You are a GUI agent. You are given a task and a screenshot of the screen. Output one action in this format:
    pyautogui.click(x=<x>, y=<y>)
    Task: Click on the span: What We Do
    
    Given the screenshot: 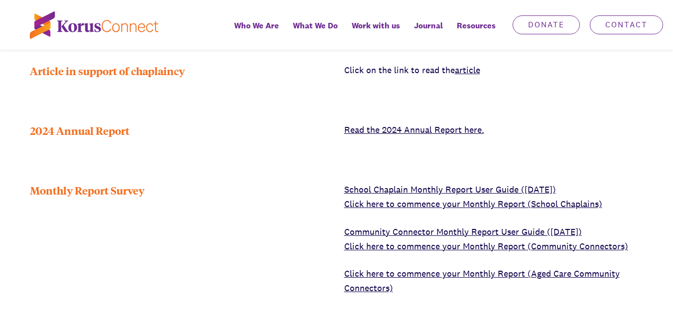 What is the action you would take?
    pyautogui.click(x=315, y=25)
    